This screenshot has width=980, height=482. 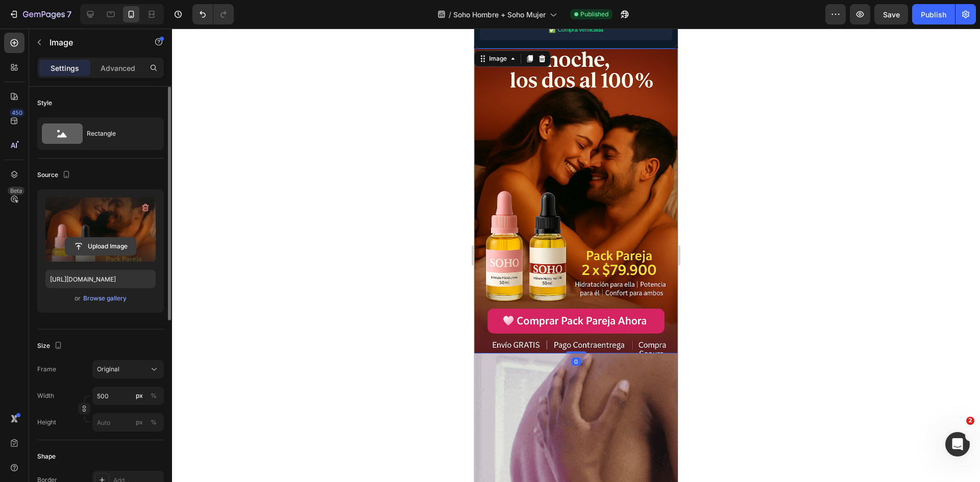 What do you see at coordinates (100, 279) in the screenshot?
I see `input: https://example.com/image.jpg` at bounding box center [100, 279].